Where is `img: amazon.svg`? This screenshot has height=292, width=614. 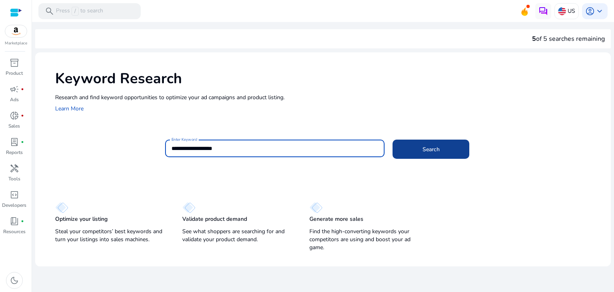
img: amazon.svg is located at coordinates (16, 31).